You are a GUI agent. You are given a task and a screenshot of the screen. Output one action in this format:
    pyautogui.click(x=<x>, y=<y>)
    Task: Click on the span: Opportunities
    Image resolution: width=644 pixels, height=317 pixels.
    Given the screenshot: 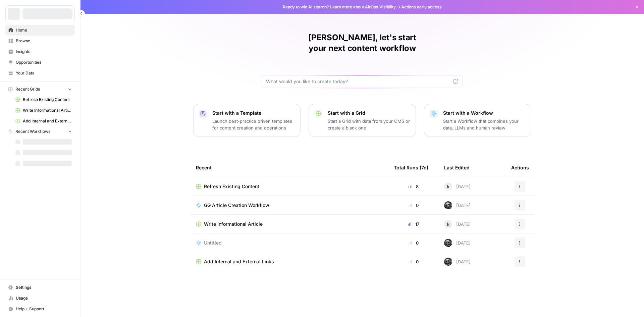 What is the action you would take?
    pyautogui.click(x=43, y=62)
    